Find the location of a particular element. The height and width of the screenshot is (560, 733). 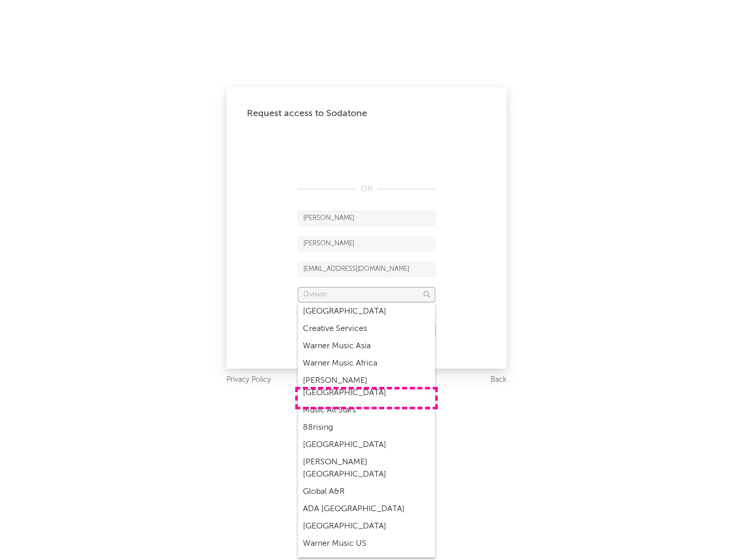

div: OR is located at coordinates (366, 190).